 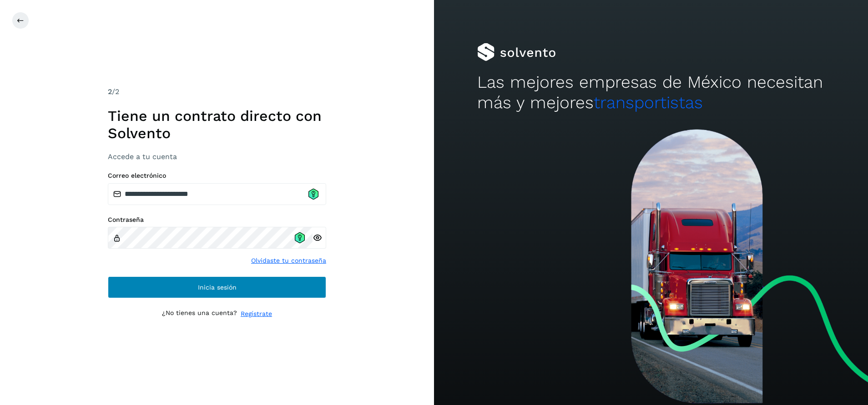 I want to click on span: transportistas, so click(x=648, y=102).